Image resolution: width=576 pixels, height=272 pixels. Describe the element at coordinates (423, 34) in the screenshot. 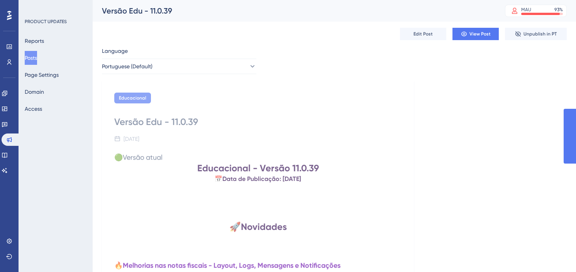

I see `button: Edit Post` at that location.